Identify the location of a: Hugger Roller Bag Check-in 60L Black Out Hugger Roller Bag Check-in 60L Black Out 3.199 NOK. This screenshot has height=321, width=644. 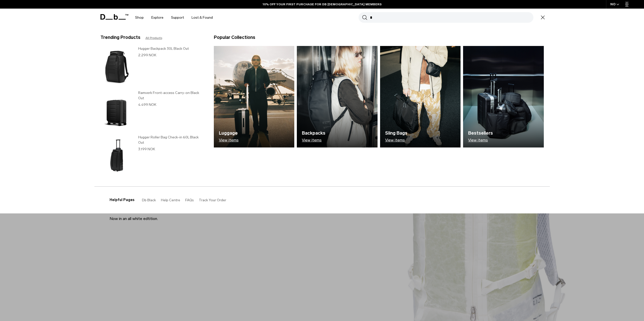
(152, 155).